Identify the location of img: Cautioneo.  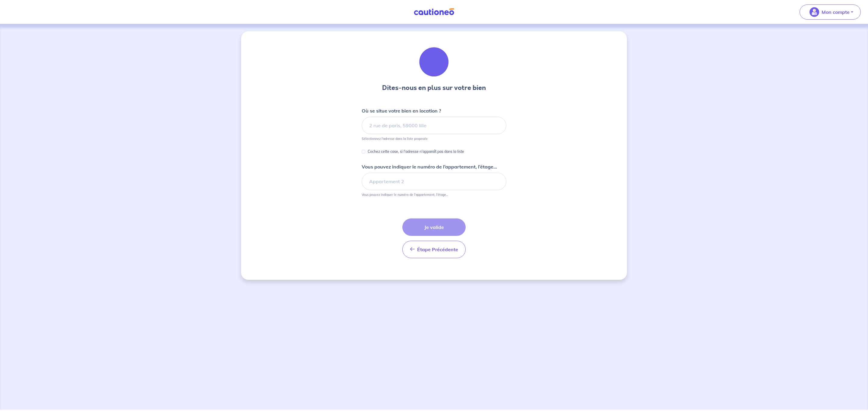
(434, 12).